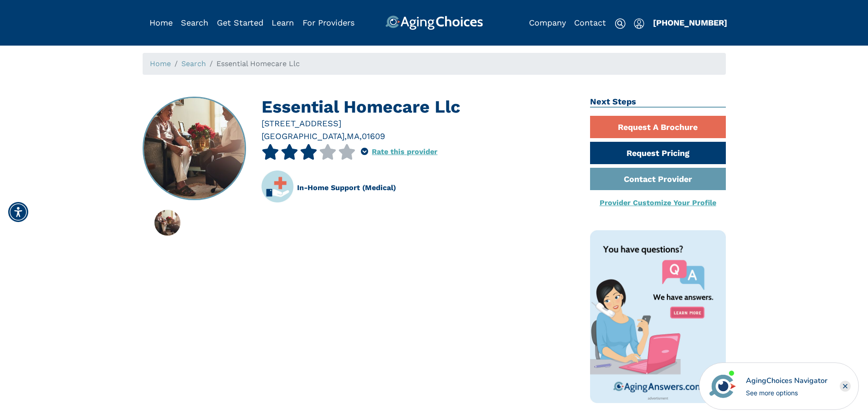  What do you see at coordinates (18, 212) in the screenshot?
I see `div: Accessibility Menu` at bounding box center [18, 212].